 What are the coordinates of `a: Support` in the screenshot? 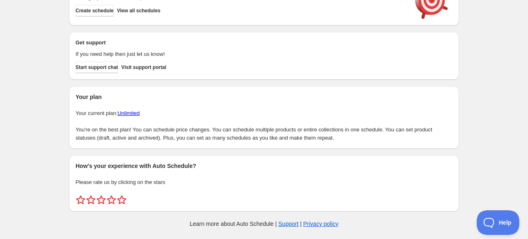 It's located at (288, 224).